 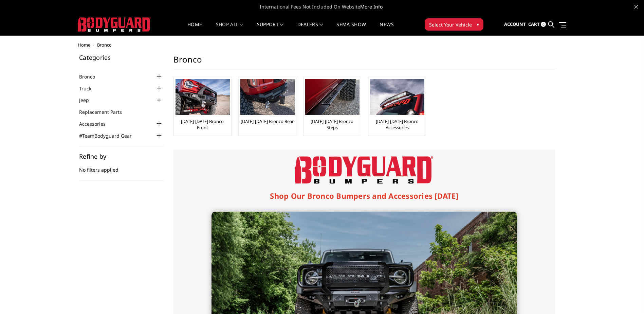 What do you see at coordinates (230, 28) in the screenshot?
I see `a: shop all` at bounding box center [230, 28].